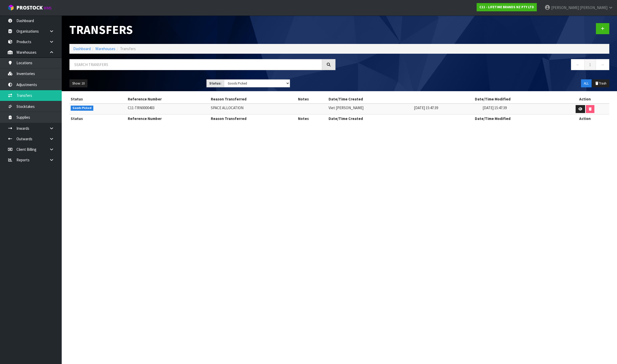 The height and width of the screenshot is (364, 617). I want to click on button: ALL, so click(586, 84).